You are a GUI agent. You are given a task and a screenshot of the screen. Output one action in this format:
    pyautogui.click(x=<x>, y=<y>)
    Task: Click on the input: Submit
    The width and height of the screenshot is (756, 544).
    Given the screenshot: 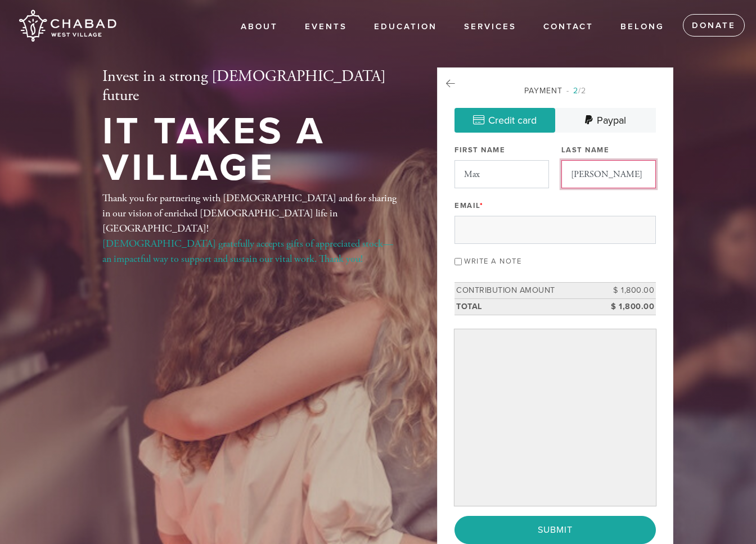 What is the action you would take?
    pyautogui.click(x=555, y=530)
    